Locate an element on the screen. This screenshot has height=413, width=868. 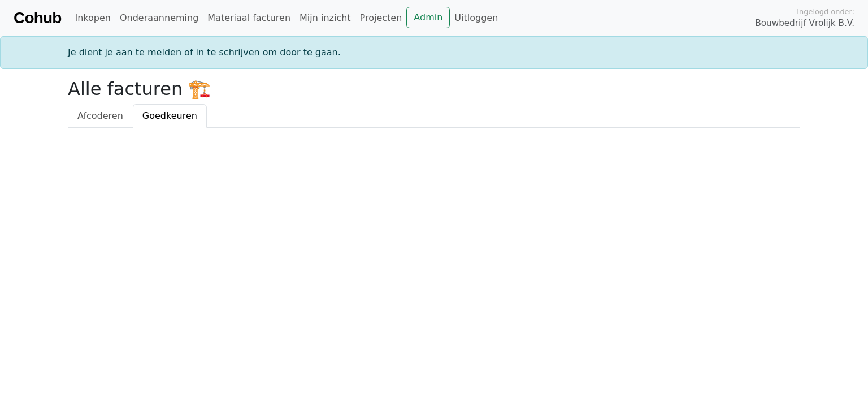
a: Mijn inzicht is located at coordinates (325, 18).